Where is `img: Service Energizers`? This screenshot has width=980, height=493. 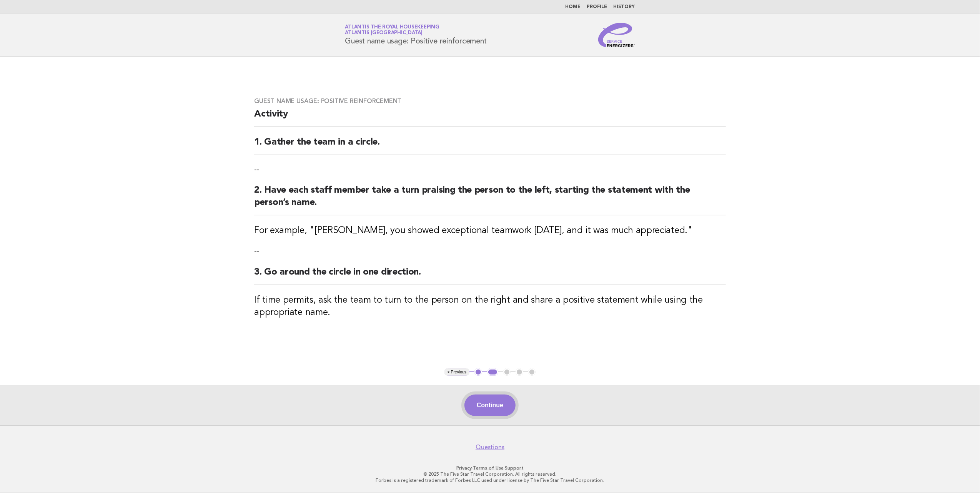 img: Service Energizers is located at coordinates (616, 35).